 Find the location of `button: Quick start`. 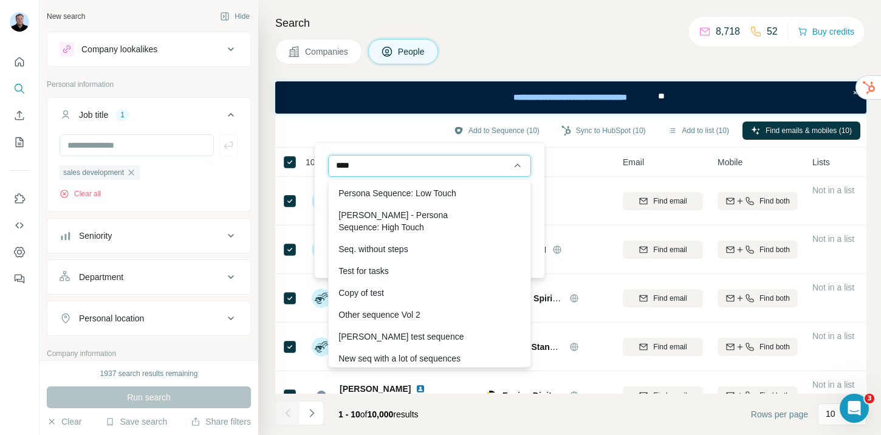

button: Quick start is located at coordinates (19, 62).